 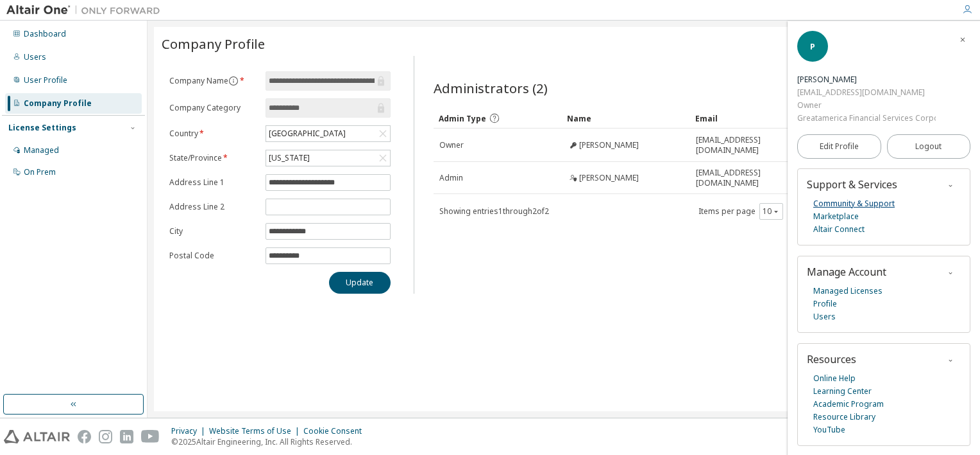 What do you see at coordinates (336, 431) in the screenshot?
I see `div: Cookie Consent` at bounding box center [336, 431].